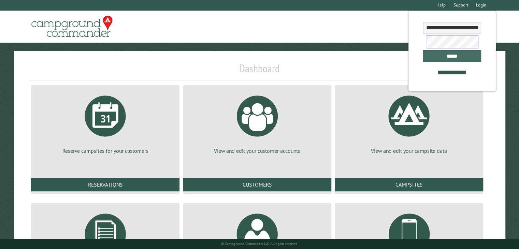 The height and width of the screenshot is (249, 519). Describe the element at coordinates (257, 185) in the screenshot. I see `a: Customers` at that location.